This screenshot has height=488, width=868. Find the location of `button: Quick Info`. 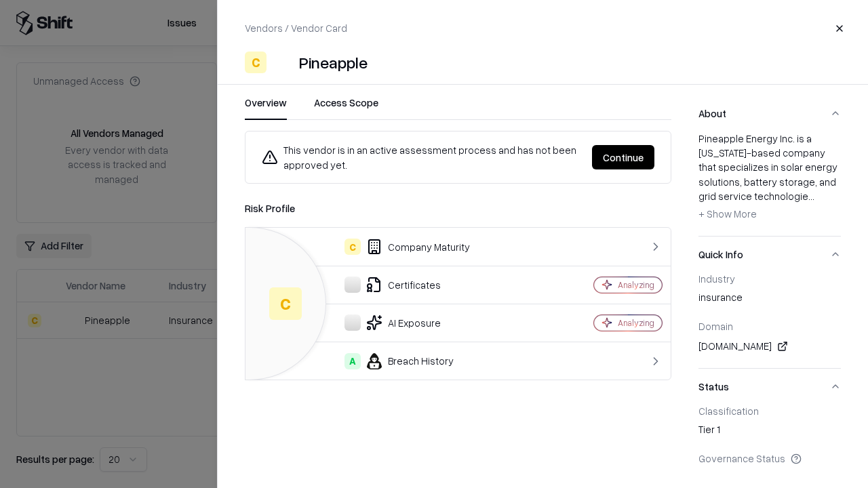

button: Quick Info is located at coordinates (769, 254).